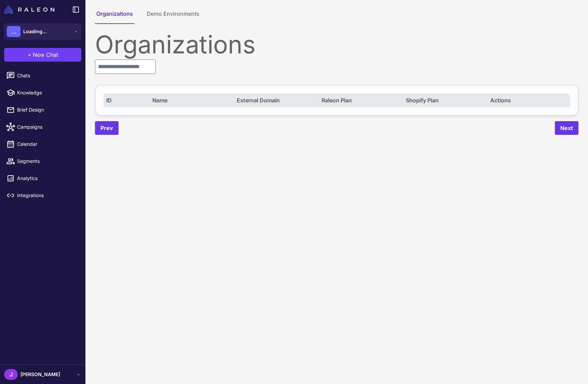 The image size is (588, 384). I want to click on a: Campaigns, so click(43, 127).